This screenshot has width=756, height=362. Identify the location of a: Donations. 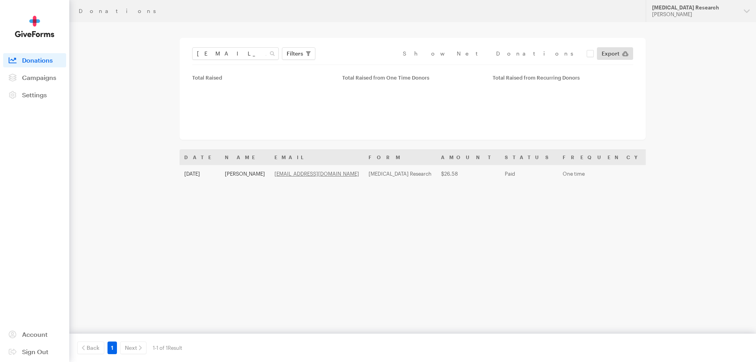
(35, 60).